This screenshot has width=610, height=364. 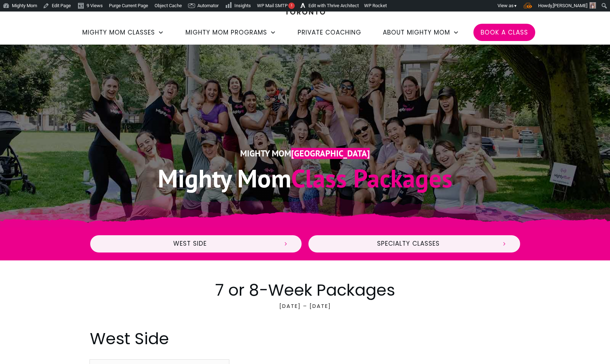 What do you see at coordinates (190, 244) in the screenshot?
I see `span: West Side` at bounding box center [190, 244].